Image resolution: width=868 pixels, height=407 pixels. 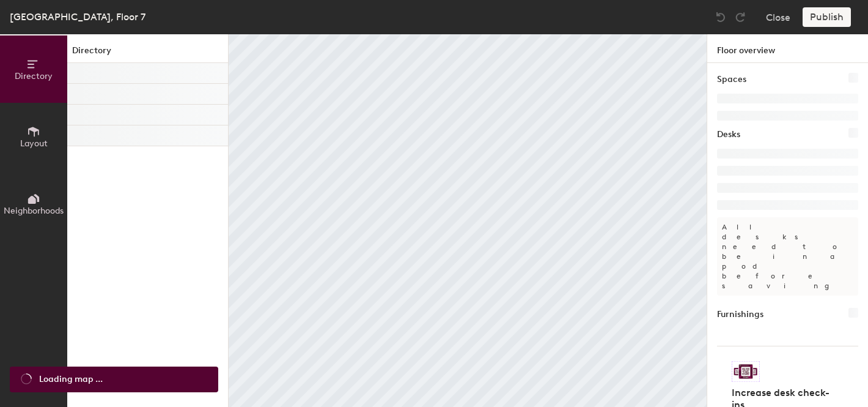 What do you see at coordinates (148, 53) in the screenshot?
I see `h1: Directory` at bounding box center [148, 53].